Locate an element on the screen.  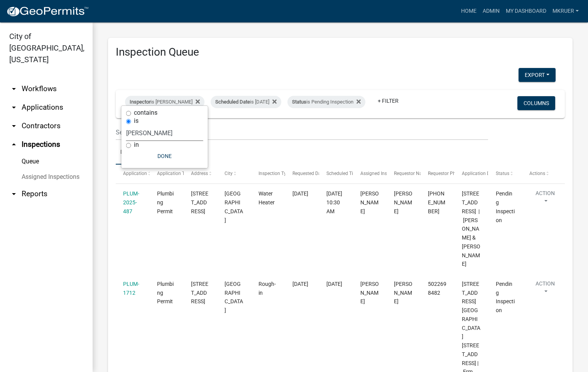
i: arrow_drop_up is located at coordinates (14, 144).